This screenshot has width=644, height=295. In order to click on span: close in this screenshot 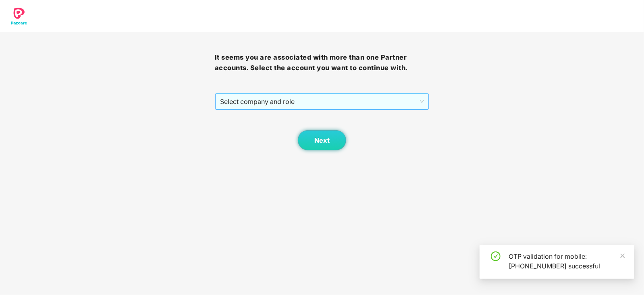, I will do `click(623, 256)`.